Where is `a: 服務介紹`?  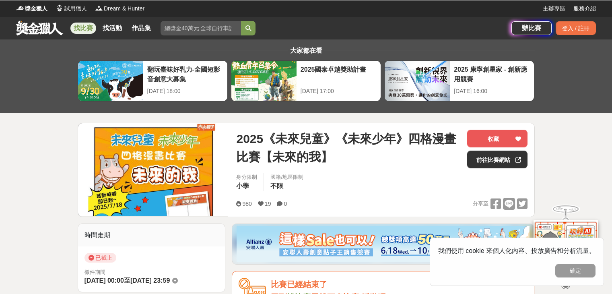 a: 服務介紹 is located at coordinates (584, 8).